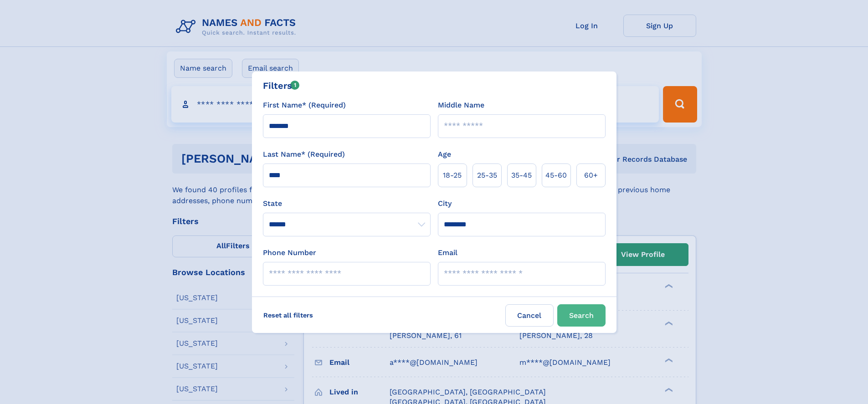  Describe the element at coordinates (445, 204) in the screenshot. I see `label: City` at that location.